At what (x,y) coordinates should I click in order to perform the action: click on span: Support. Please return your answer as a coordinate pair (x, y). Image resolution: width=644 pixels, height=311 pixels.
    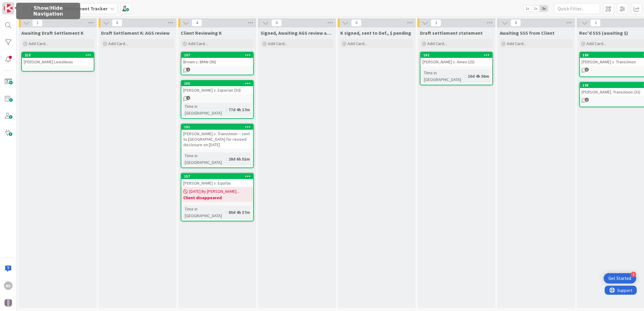
    Looking at the image, I should click on (20, 5).